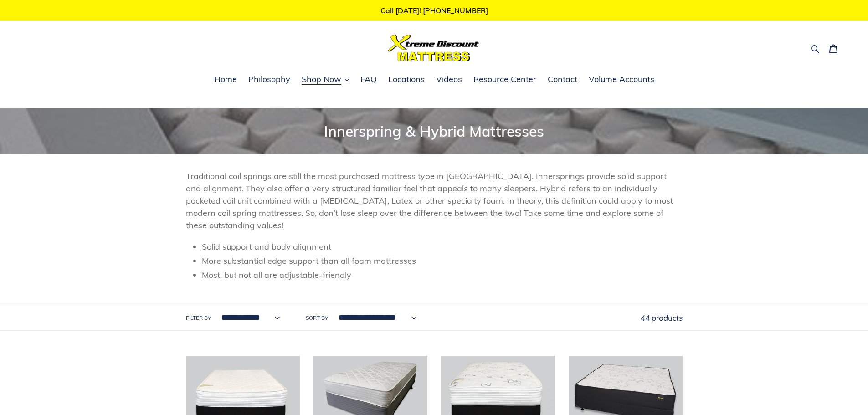  What do you see at coordinates (226, 80) in the screenshot?
I see `a: Home` at bounding box center [226, 80].